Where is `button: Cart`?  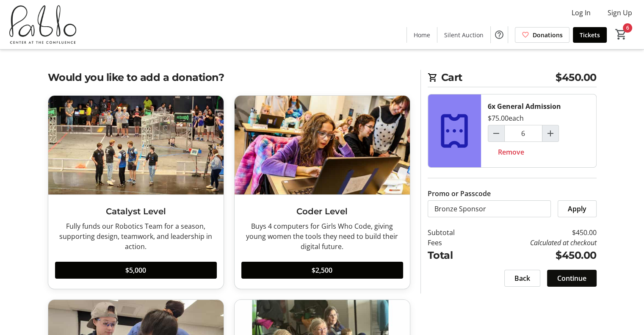
button: Cart is located at coordinates (621, 34).